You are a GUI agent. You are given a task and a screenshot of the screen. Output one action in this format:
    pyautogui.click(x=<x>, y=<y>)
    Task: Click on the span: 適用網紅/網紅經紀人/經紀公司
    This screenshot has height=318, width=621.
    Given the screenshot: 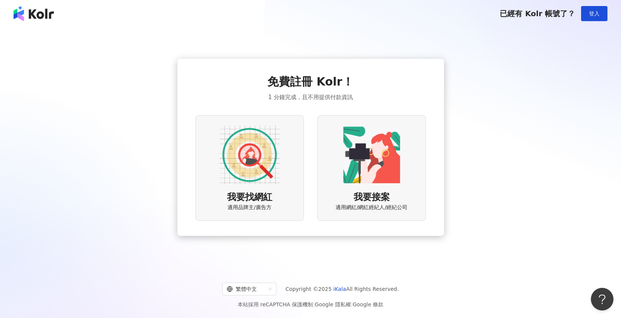 What is the action you would take?
    pyautogui.click(x=372, y=208)
    